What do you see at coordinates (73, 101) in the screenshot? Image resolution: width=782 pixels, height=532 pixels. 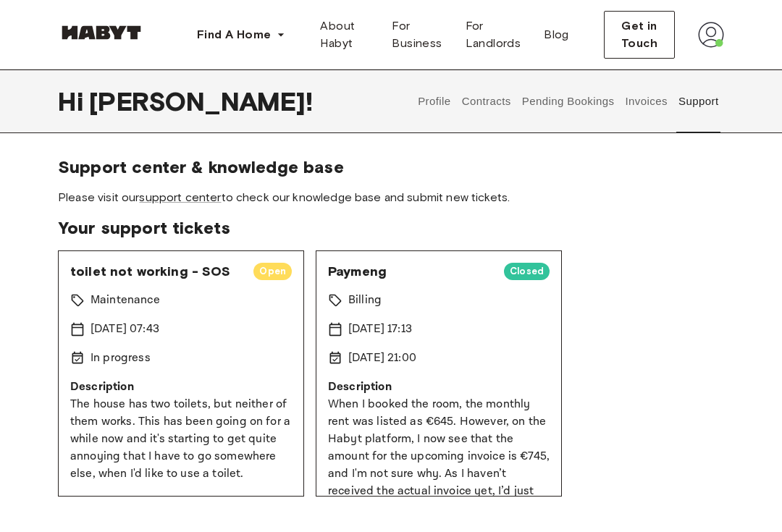 I see `span: Hi` at bounding box center [73, 101].